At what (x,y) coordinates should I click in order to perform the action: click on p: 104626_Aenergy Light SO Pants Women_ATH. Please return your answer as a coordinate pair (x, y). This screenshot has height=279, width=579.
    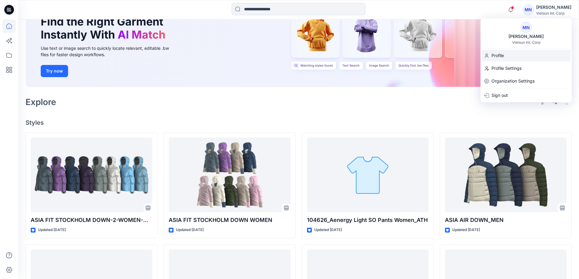
    Looking at the image, I should click on (367, 220).